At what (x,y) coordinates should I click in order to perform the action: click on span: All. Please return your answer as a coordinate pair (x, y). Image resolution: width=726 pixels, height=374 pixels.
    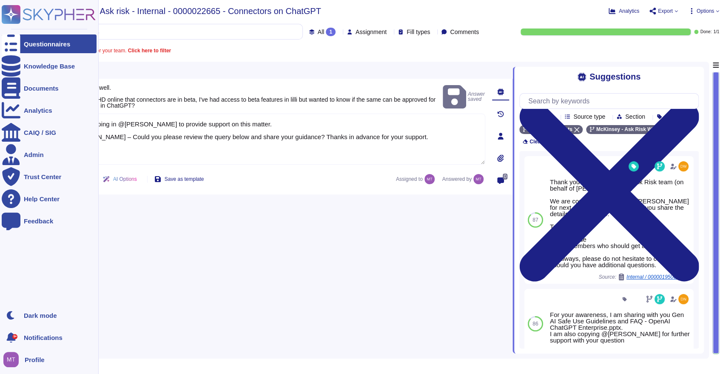
    Looking at the image, I should click on (321, 32).